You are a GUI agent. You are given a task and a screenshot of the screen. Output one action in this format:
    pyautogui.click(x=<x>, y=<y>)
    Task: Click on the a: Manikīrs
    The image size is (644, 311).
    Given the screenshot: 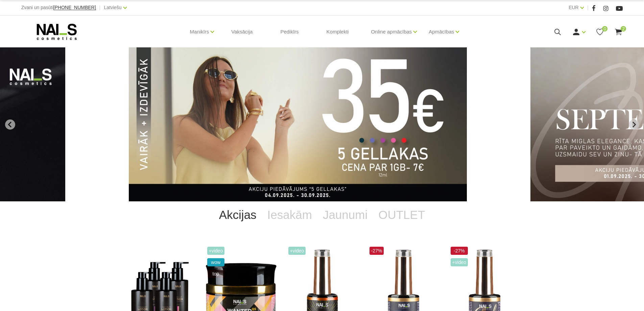 What is the action you would take?
    pyautogui.click(x=199, y=32)
    